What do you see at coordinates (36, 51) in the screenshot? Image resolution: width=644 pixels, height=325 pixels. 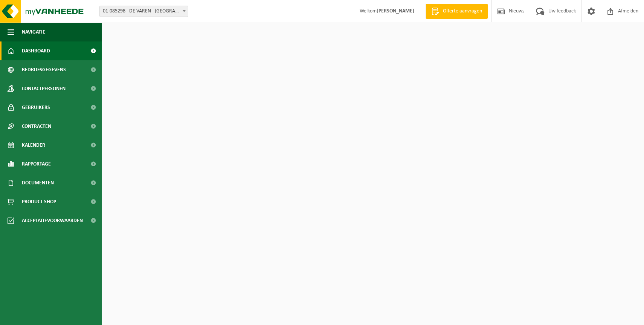 I see `span: Dashboard` at bounding box center [36, 51].